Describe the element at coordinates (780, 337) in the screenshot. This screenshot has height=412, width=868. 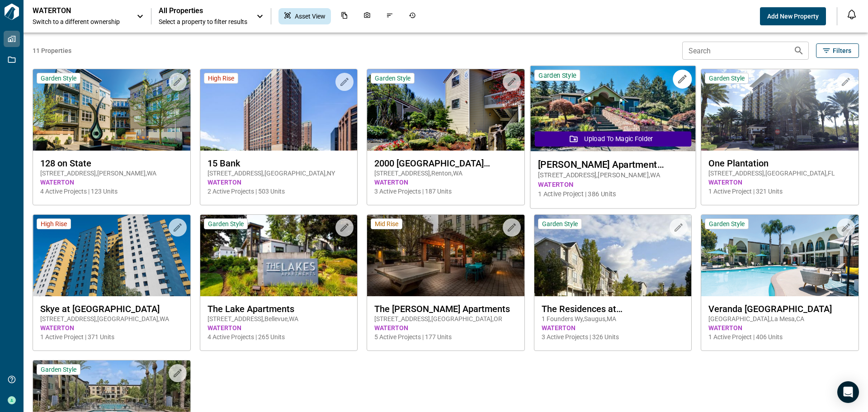
I see `span: 1 Active Project | 406 Units` at that location.